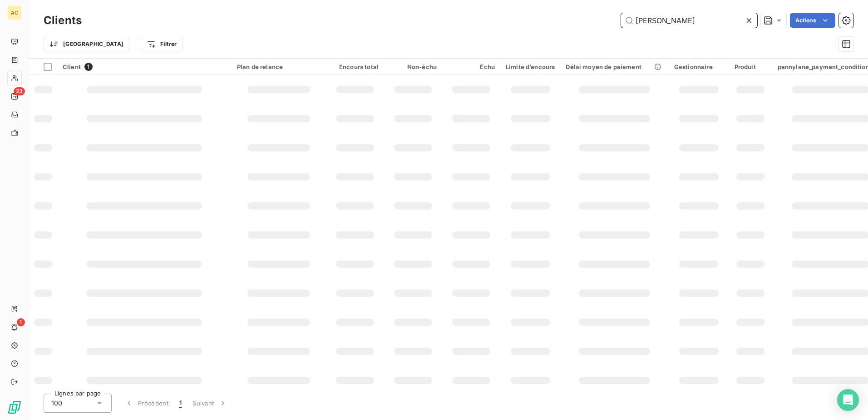 The image size is (868, 420). What do you see at coordinates (848, 400) in the screenshot?
I see `div: Open Intercom Messenger` at bounding box center [848, 400].